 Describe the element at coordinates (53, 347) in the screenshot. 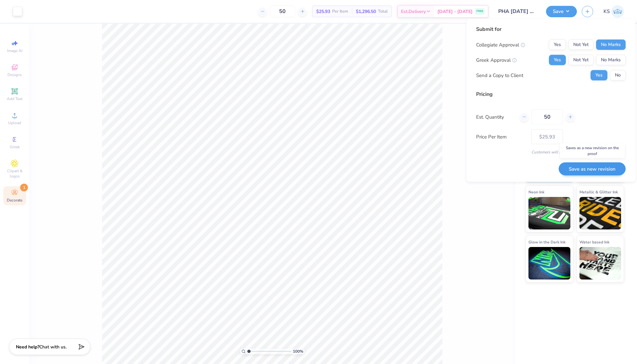

I see `span: Chat with us.` at that location.